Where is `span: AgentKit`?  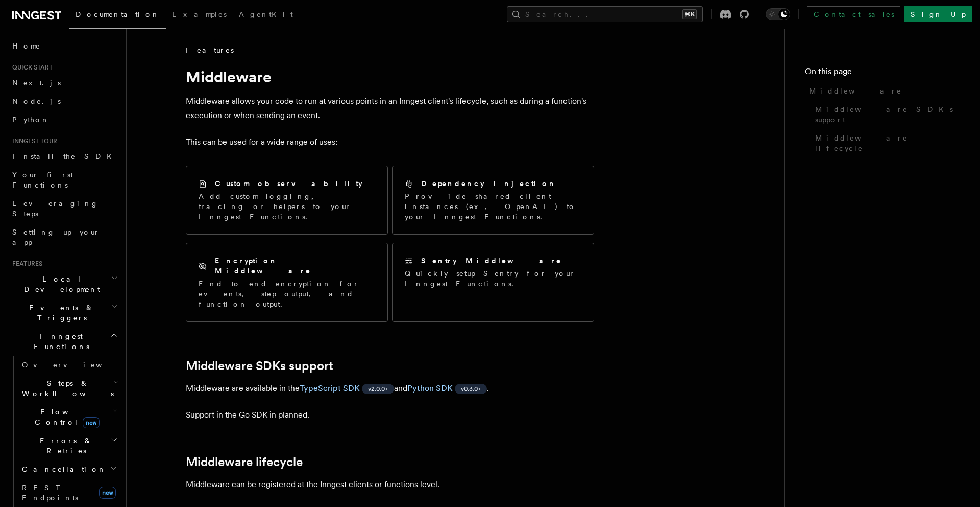 span: AgentKit is located at coordinates (266, 14).